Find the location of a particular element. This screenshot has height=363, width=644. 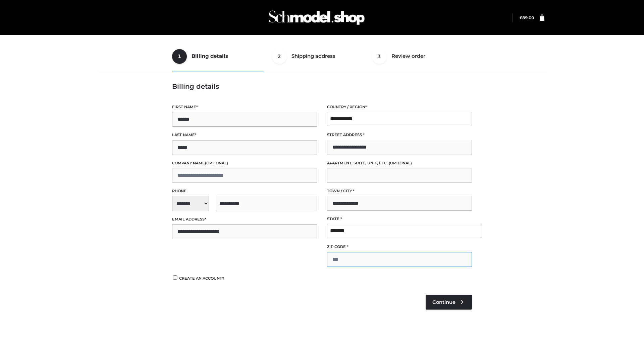

h3: Billing details is located at coordinates (322, 86).